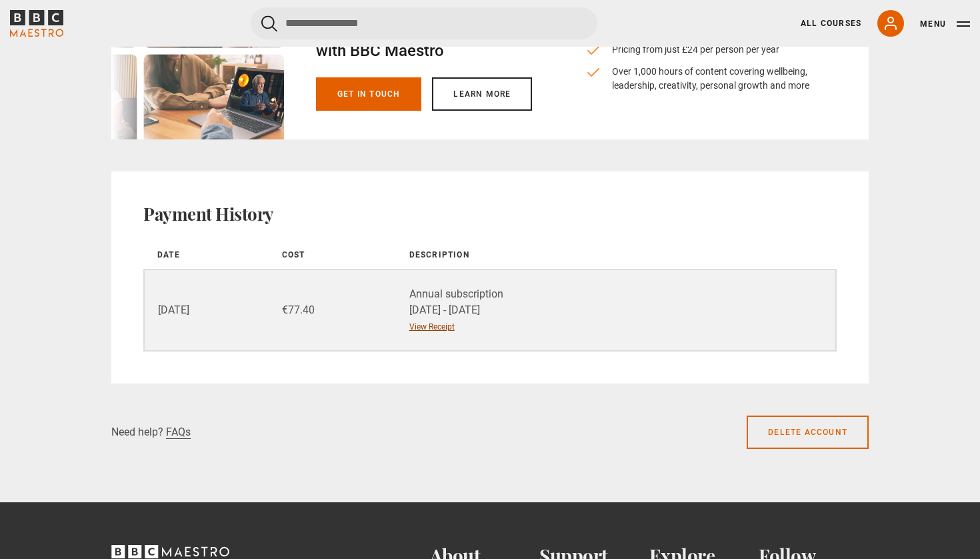  I want to click on svg: BBC Maestro, back to top, so click(170, 551).